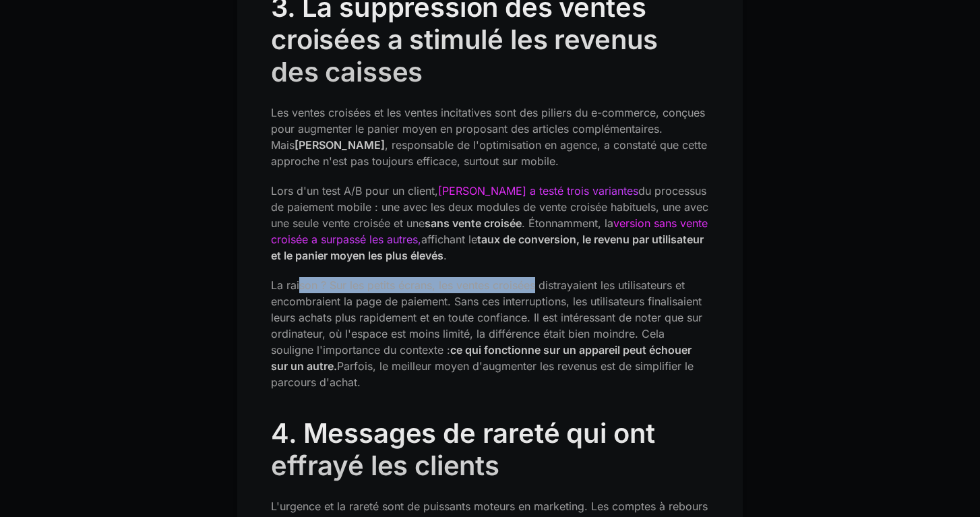 This screenshot has width=980, height=517. What do you see at coordinates (481, 358) in the screenshot?
I see `font: ce qui fonctionne sur un appareil peut échouer sur un autre.` at bounding box center [481, 358].